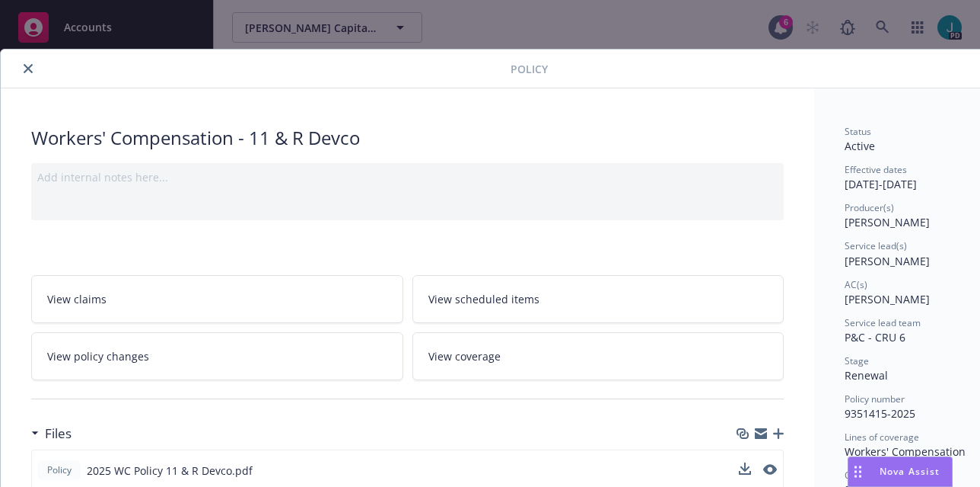  I want to click on span: Service lead(s), so click(876, 245).